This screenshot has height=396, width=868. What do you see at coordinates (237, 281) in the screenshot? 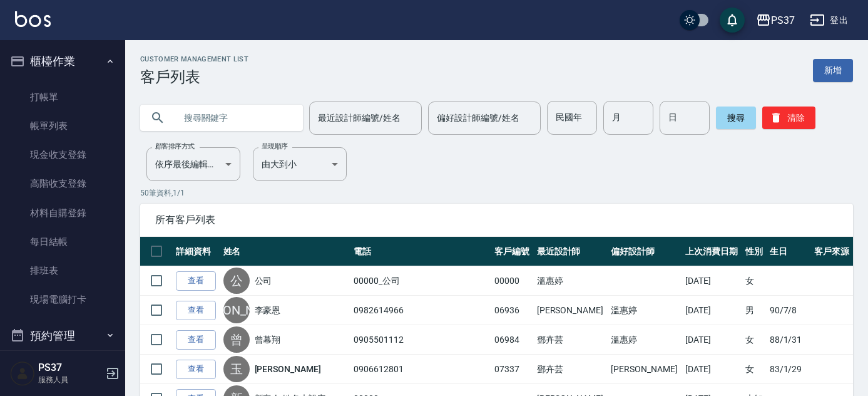
I see `div: 公` at bounding box center [237, 281].